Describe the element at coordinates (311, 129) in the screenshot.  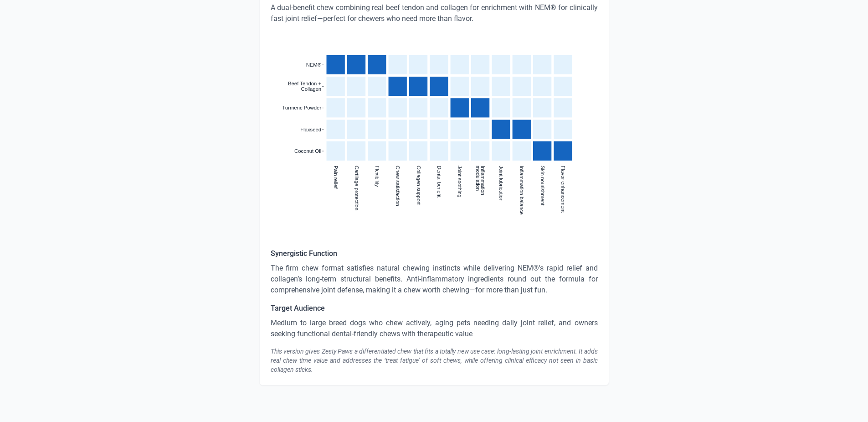
I see `text: Flaxseed` at that location.